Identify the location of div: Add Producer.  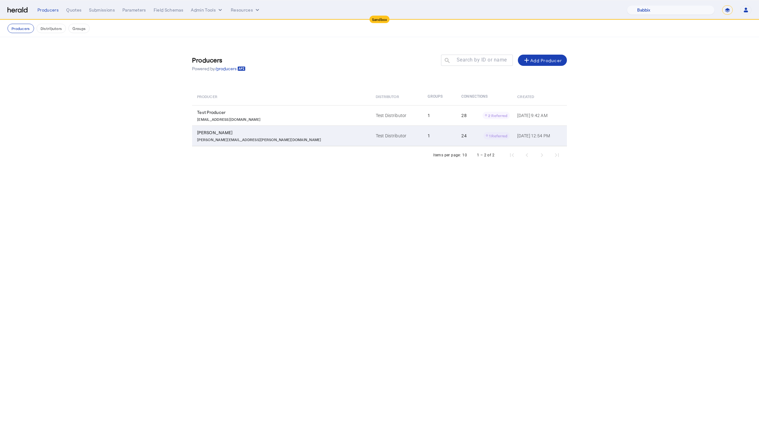
(542, 60).